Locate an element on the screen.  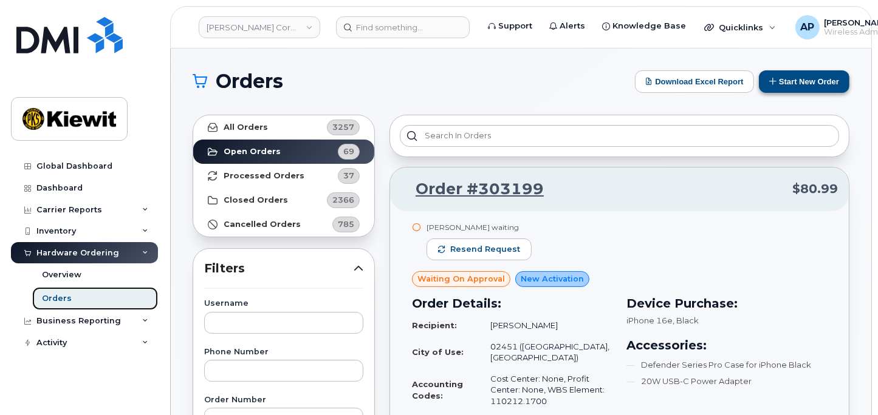
button: Start New Order is located at coordinates (804, 81).